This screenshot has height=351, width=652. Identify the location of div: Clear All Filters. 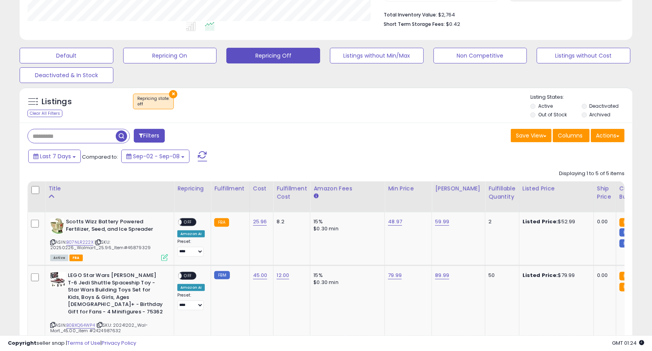
(45, 113).